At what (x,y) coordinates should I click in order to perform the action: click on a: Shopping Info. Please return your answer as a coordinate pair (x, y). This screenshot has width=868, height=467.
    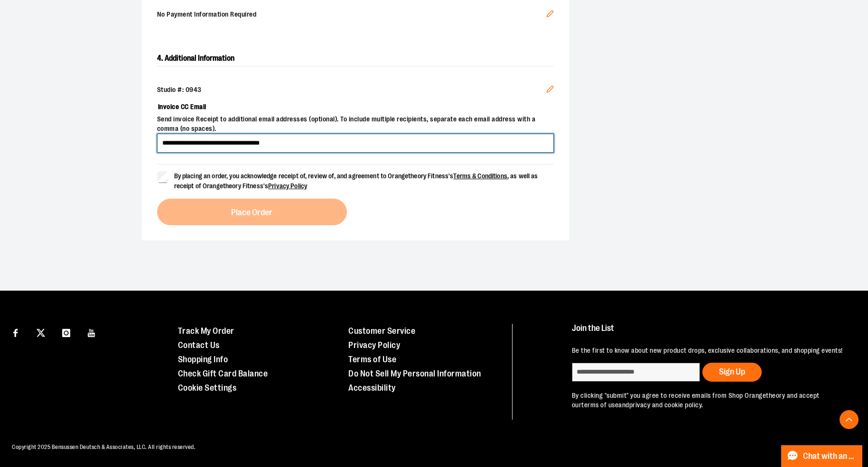
    Looking at the image, I should click on (203, 359).